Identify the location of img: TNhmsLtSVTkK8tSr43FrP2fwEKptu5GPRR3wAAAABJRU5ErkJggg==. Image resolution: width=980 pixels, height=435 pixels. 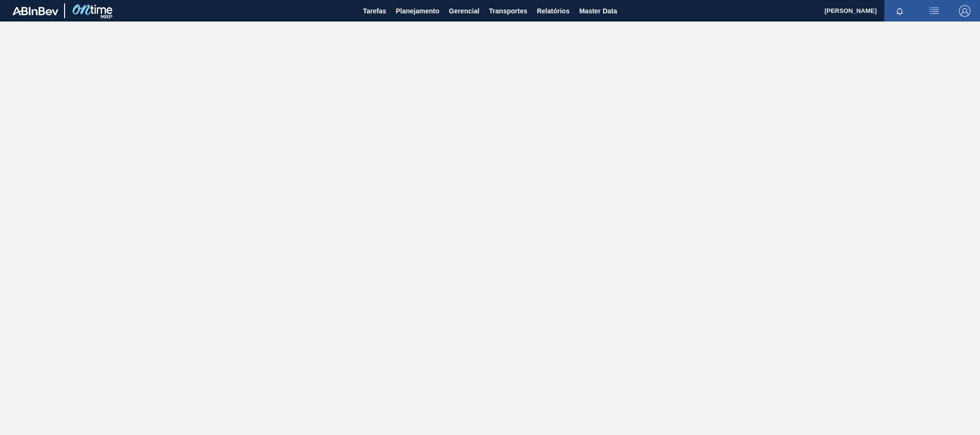
(35, 11).